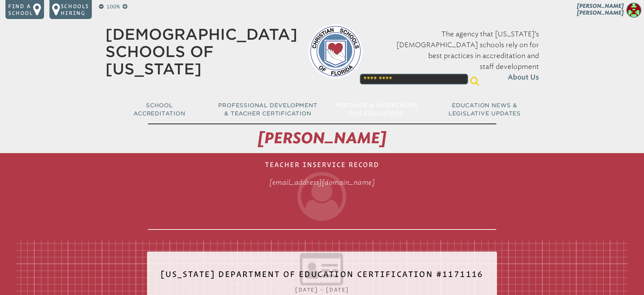  Describe the element at coordinates (113, 7) in the screenshot. I see `p: 100%` at that location.